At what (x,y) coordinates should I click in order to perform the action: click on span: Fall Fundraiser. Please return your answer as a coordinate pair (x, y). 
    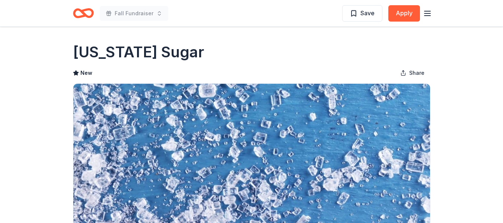
    Looking at the image, I should click on (134, 13).